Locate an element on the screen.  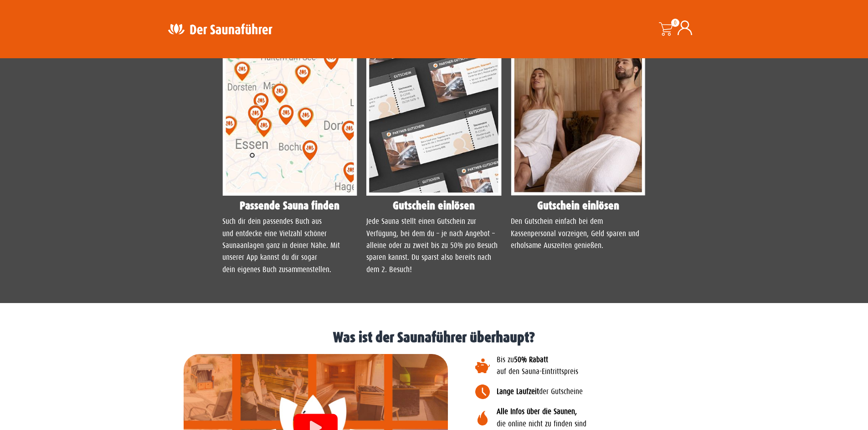
h4: Passende Sauna finden is located at coordinates (290, 206).